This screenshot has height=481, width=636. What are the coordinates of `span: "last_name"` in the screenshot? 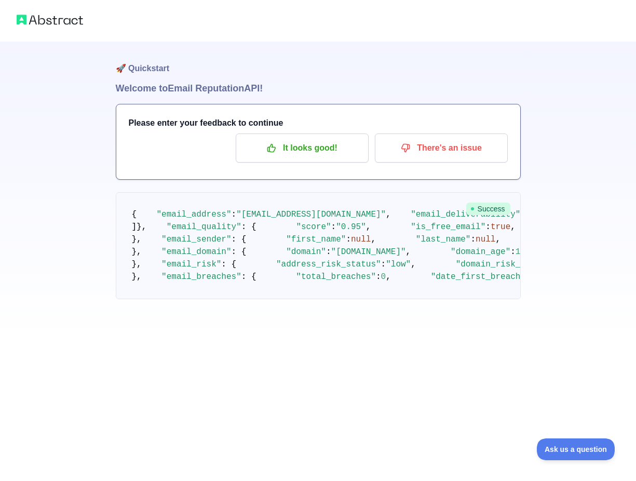 It's located at (443, 239).